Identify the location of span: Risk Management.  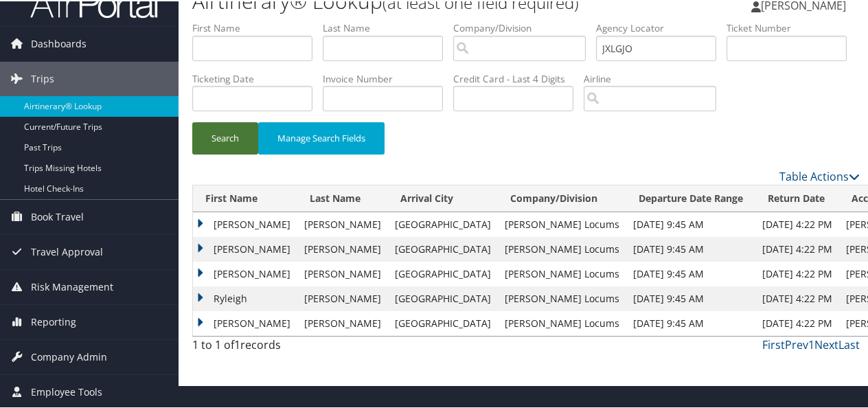
(72, 286).